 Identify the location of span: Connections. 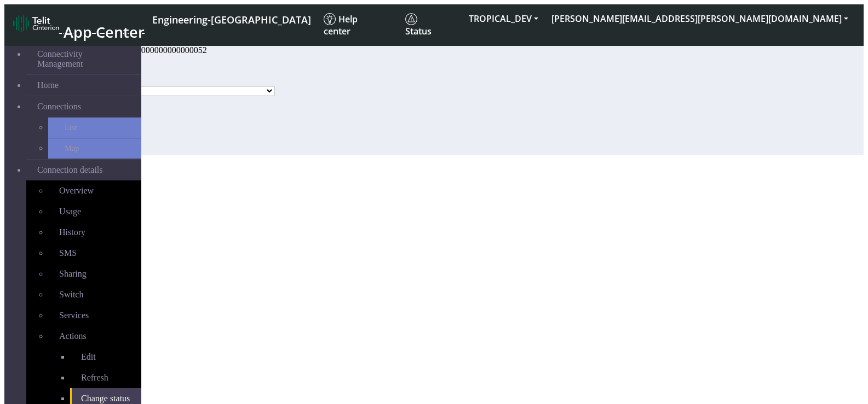
(59, 107).